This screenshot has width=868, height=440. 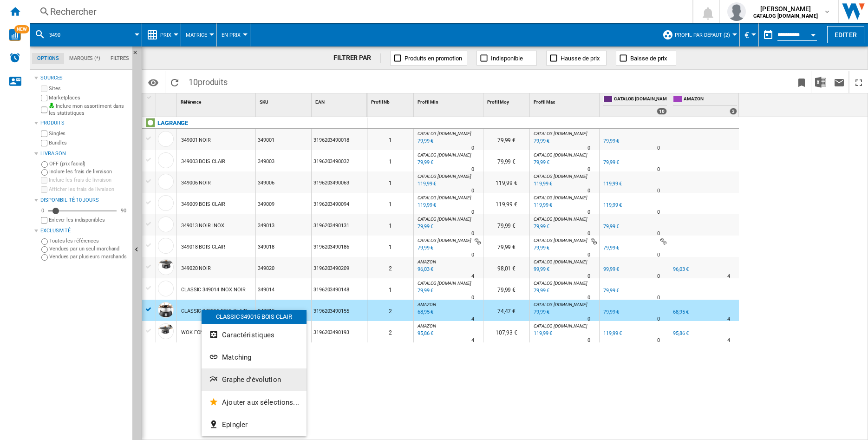 What do you see at coordinates (254, 379) in the screenshot?
I see `button: Graphe d'évolution` at bounding box center [254, 379].